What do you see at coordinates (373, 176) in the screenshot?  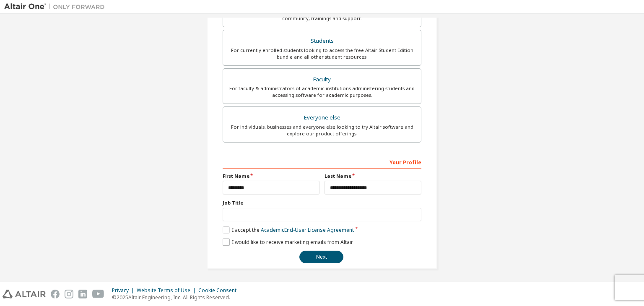 I see `label: Last Name` at bounding box center [373, 176].